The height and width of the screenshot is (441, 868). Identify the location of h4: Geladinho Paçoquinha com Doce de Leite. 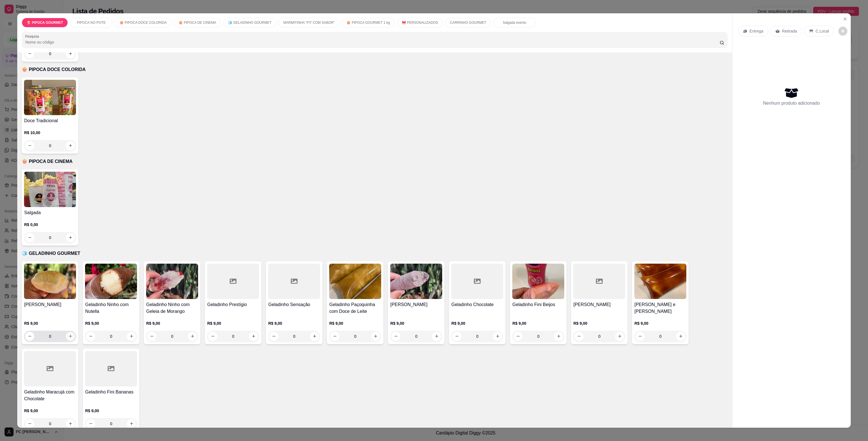
(355, 308).